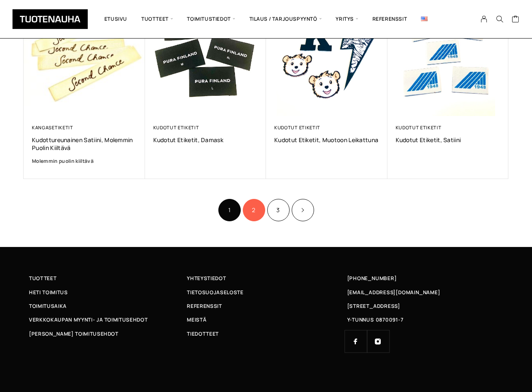 This screenshot has width=532, height=392. Describe the element at coordinates (347, 19) in the screenshot. I see `span: Yritys` at that location.